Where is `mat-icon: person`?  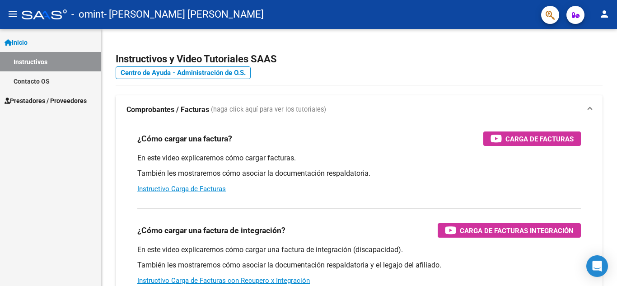 mat-icon: person is located at coordinates (604, 14).